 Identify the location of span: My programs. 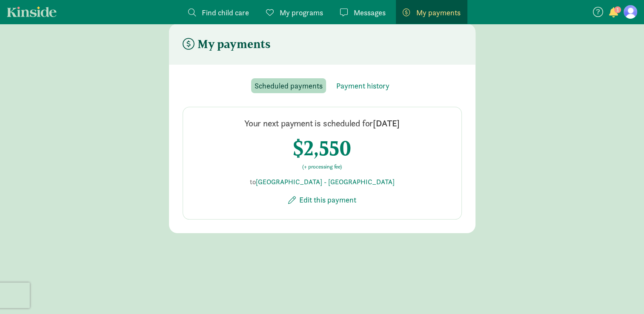
(301, 12).